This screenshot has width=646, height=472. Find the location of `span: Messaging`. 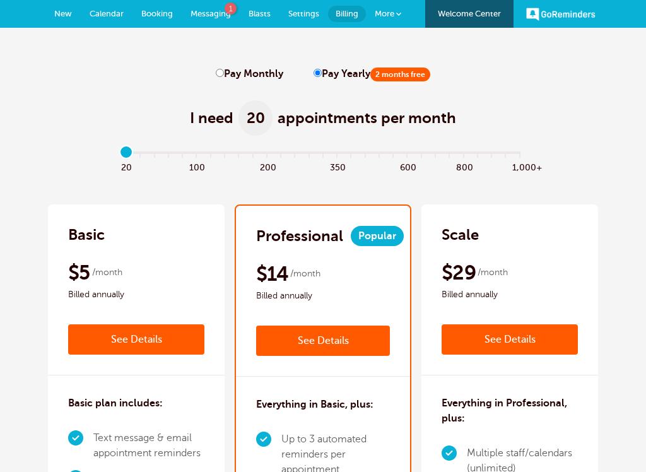

span: Messaging is located at coordinates (211, 13).